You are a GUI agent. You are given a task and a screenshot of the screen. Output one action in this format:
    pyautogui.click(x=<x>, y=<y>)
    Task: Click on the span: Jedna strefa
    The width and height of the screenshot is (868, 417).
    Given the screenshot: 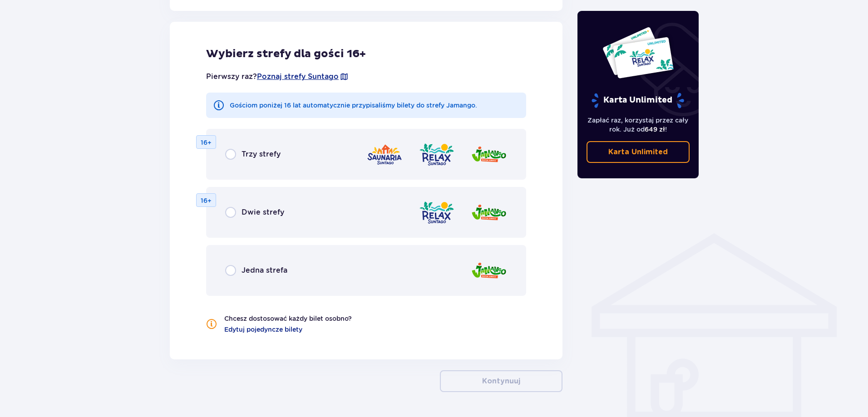 What is the action you would take?
    pyautogui.click(x=264, y=271)
    